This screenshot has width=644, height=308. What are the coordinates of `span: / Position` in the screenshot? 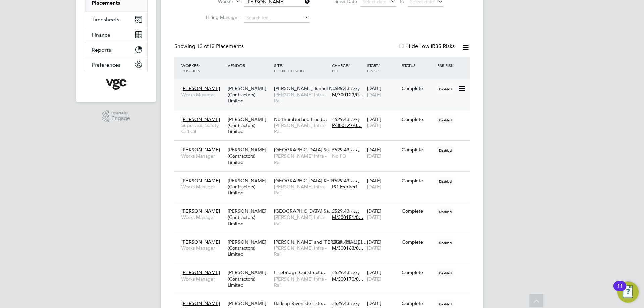 It's located at (191, 68).